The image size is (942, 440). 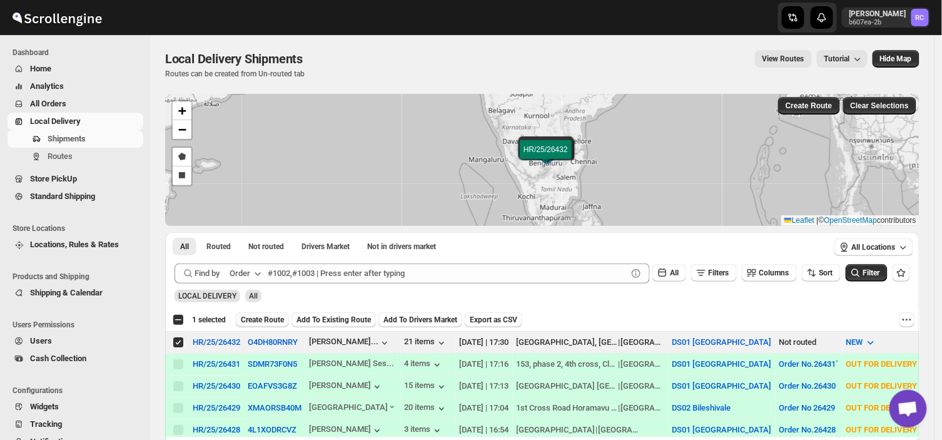 What do you see at coordinates (493, 319) in the screenshot?
I see `span: Export as CSV` at bounding box center [493, 319].